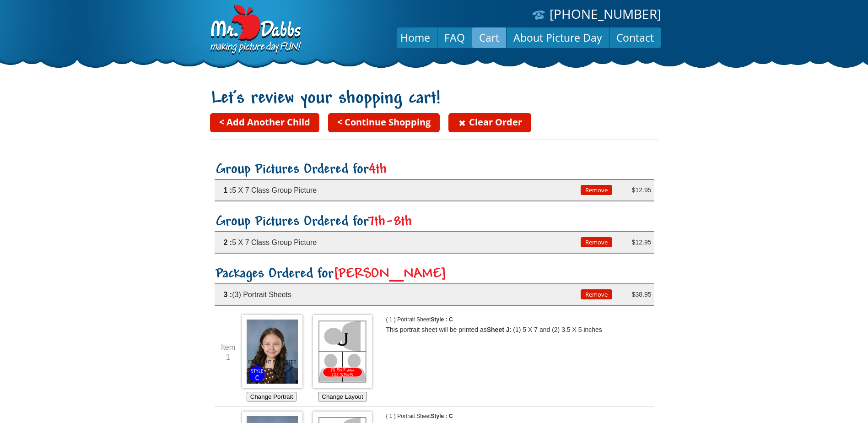 This screenshot has height=423, width=868. I want to click on a: Clear Order, so click(489, 123).